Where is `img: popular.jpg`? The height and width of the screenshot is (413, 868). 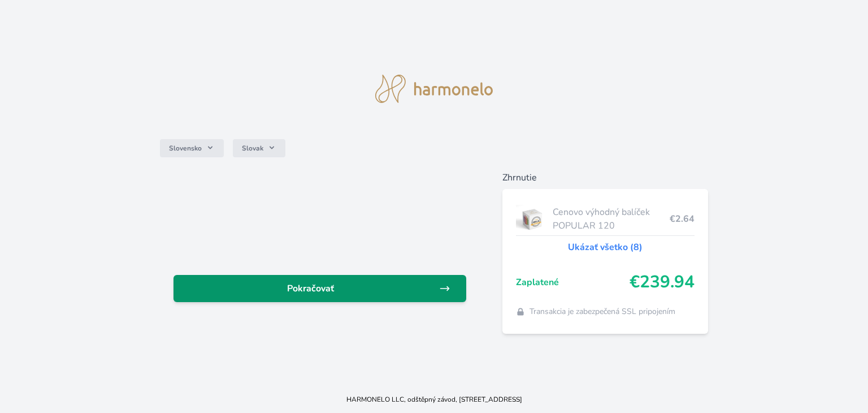
img: popular.jpg is located at coordinates (532, 219).